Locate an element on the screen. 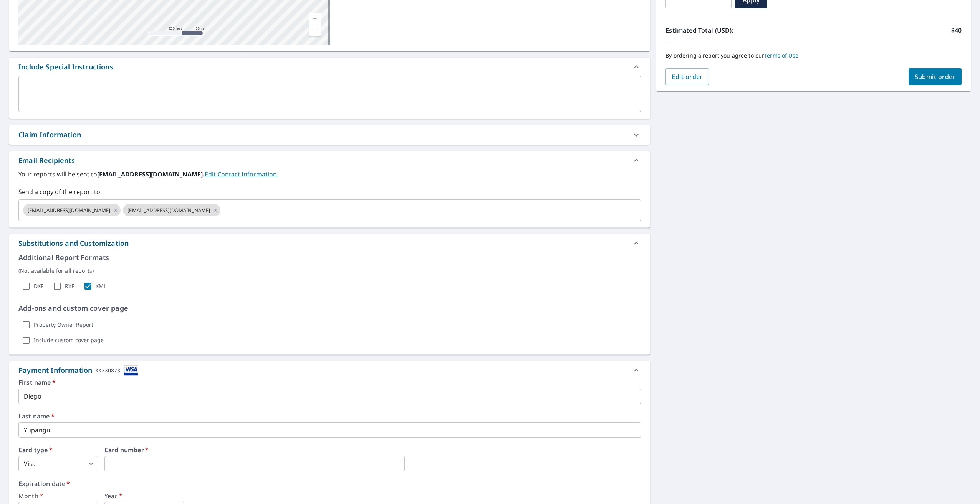 This screenshot has width=980, height=504. div: Visa is located at coordinates (58, 464).